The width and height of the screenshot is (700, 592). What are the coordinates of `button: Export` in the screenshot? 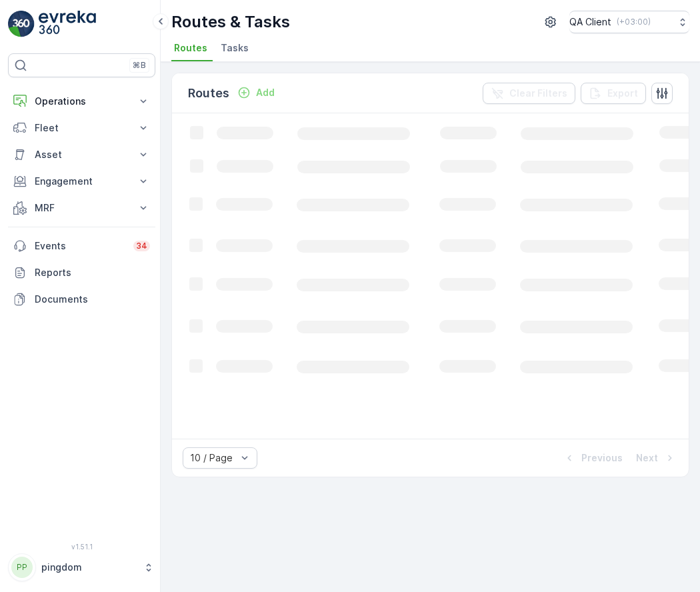 It's located at (614, 93).